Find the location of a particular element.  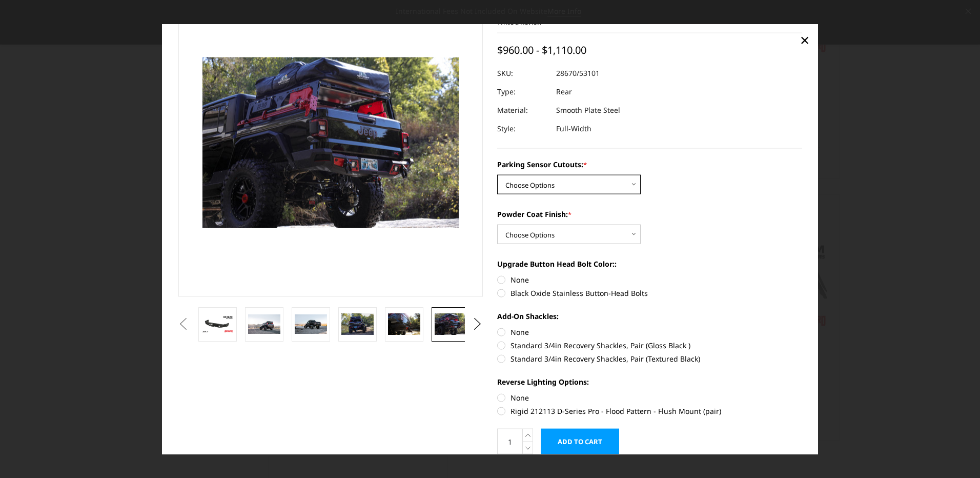

label: Black Oxide Stainless Button-Head Bolts is located at coordinates (650, 293).